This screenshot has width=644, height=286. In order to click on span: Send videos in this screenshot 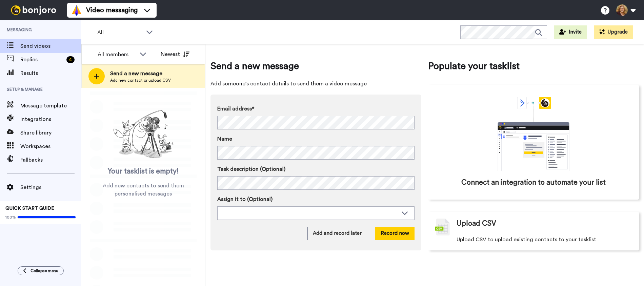, I will do `click(51, 46)`.